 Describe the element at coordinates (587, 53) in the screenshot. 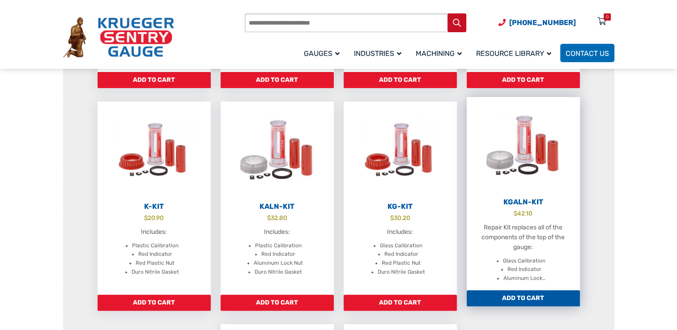

I see `a: Contact Us` at that location.